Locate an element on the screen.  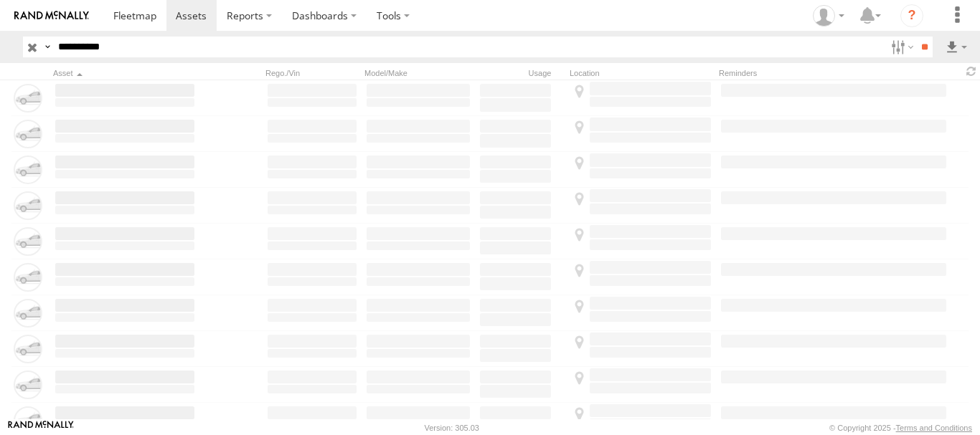
div: © Copyright 2025 - is located at coordinates (900, 428).